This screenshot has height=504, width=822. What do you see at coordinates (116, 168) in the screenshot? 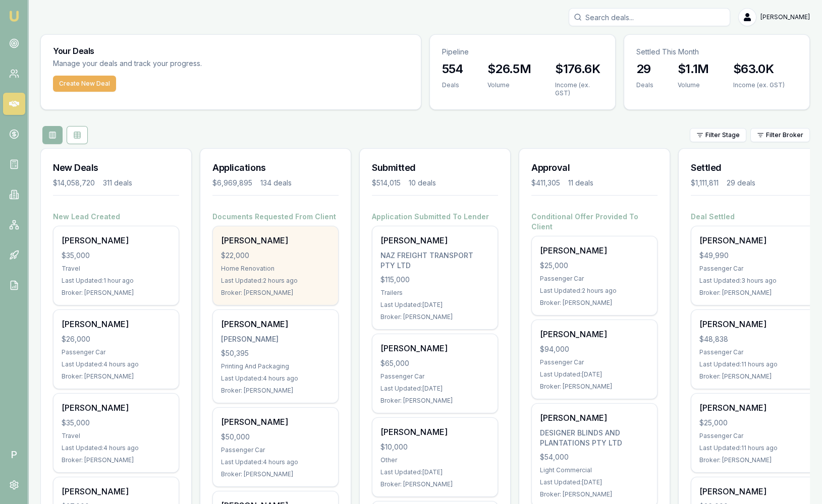
I see `h3: New Deals` at bounding box center [116, 168].